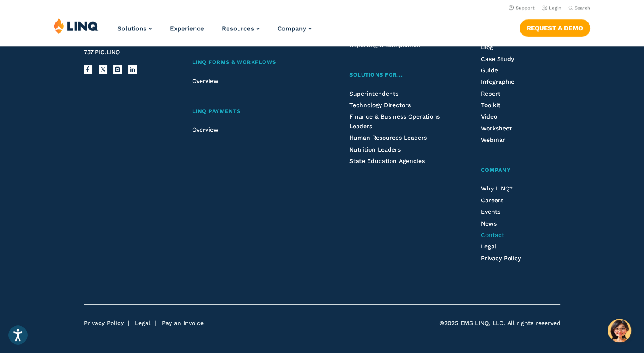  I want to click on span: LINQ Forms & Workflows, so click(234, 62).